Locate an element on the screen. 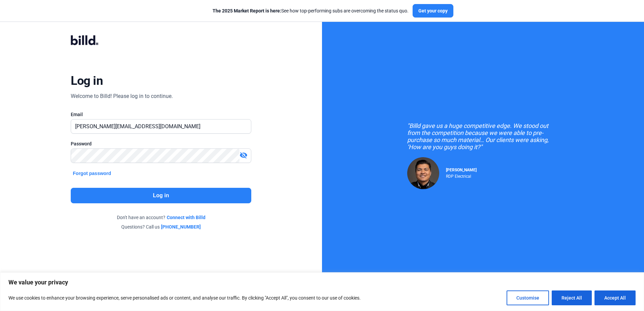  button: Reject All is located at coordinates (572, 298).